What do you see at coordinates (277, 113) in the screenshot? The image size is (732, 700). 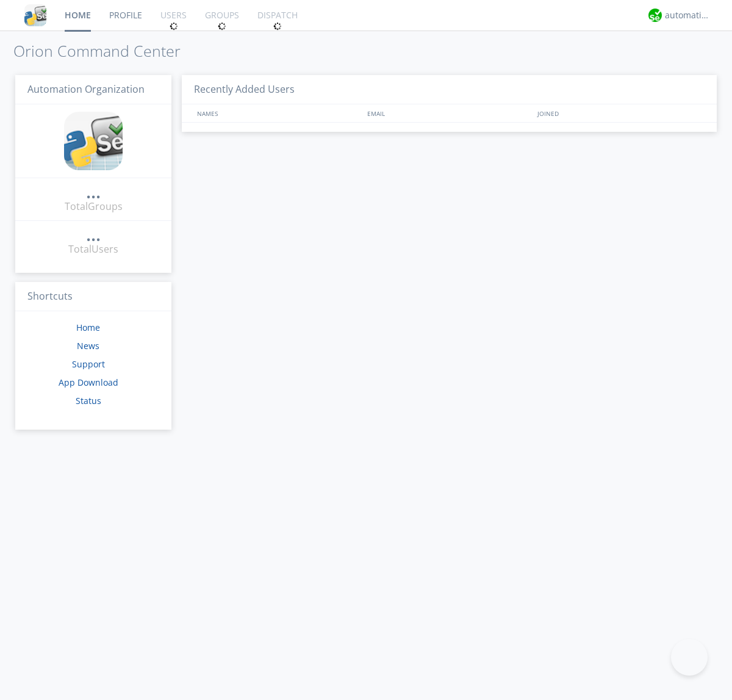 I see `div: NAMES` at bounding box center [277, 113].